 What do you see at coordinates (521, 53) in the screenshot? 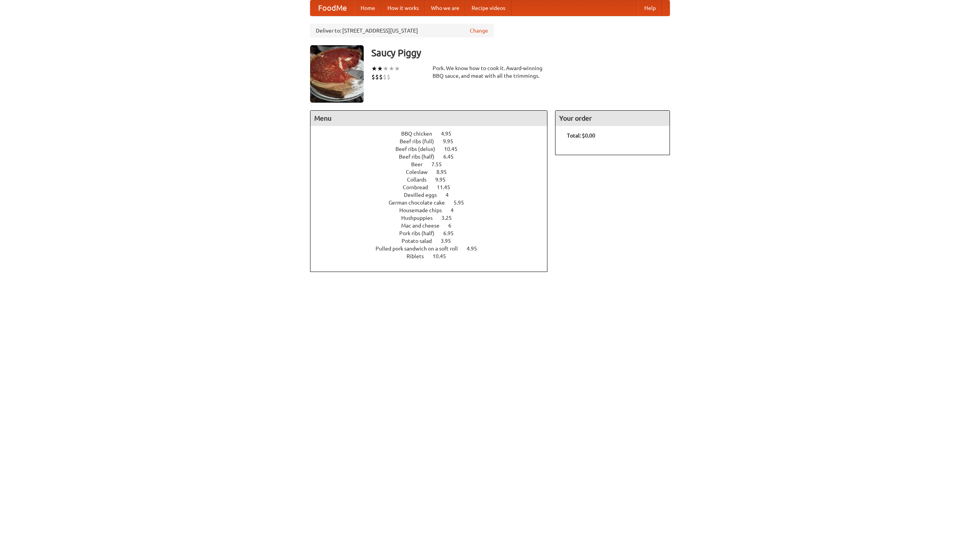
I see `h3: Saucy Piggy` at bounding box center [521, 53].